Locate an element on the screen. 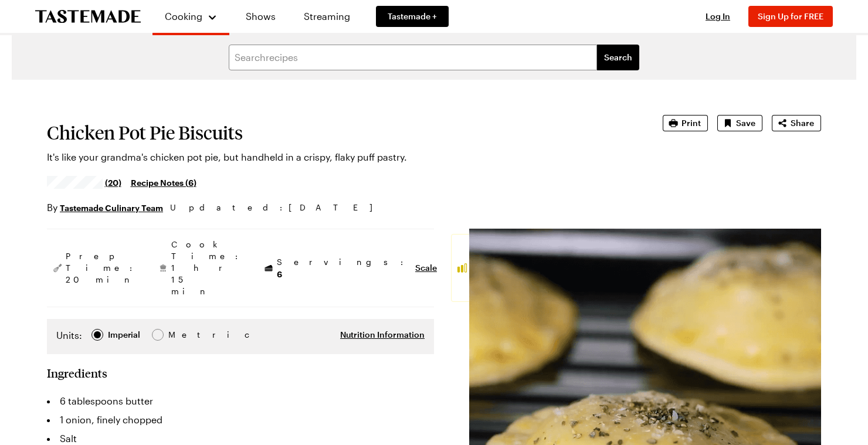 The height and width of the screenshot is (445, 868). span: Sign Up for FREE is located at coordinates (791, 15).